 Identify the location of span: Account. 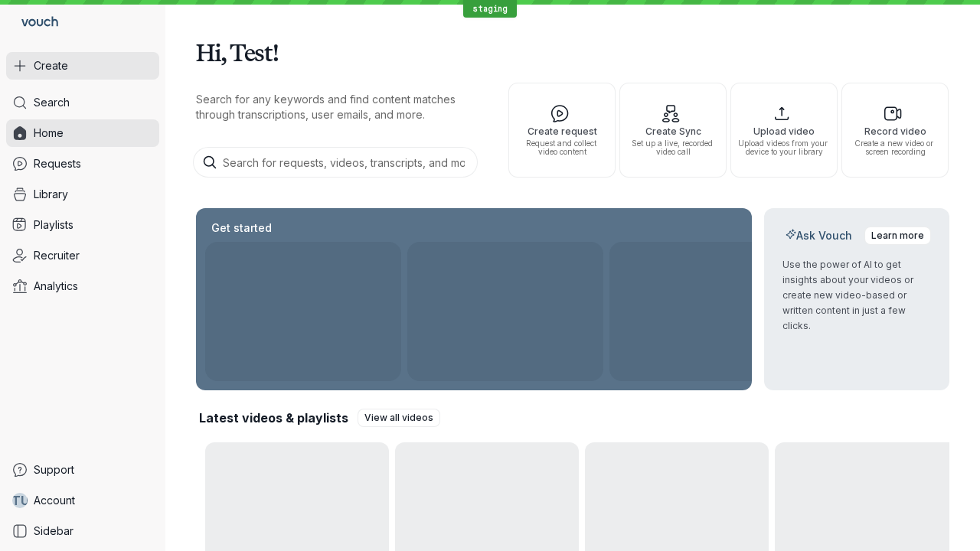
(55, 501).